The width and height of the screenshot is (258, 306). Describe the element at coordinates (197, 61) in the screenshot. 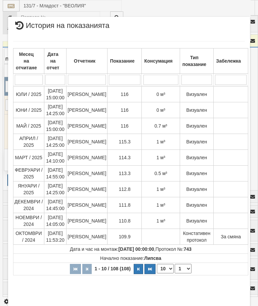

I see `th: Тип показание: No sort applied, activate to apply an ascending sort` at that location.